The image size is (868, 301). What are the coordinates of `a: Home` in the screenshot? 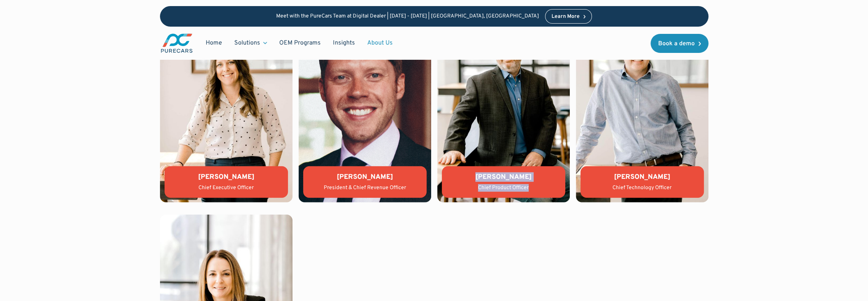 It's located at (214, 43).